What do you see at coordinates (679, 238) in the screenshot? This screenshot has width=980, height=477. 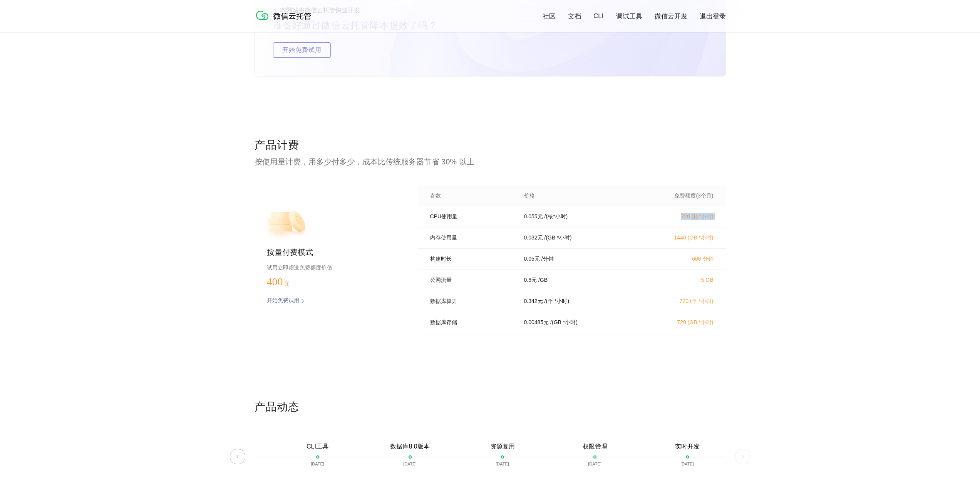 I see `p: 1440 (GB *小时)` at bounding box center [679, 238].